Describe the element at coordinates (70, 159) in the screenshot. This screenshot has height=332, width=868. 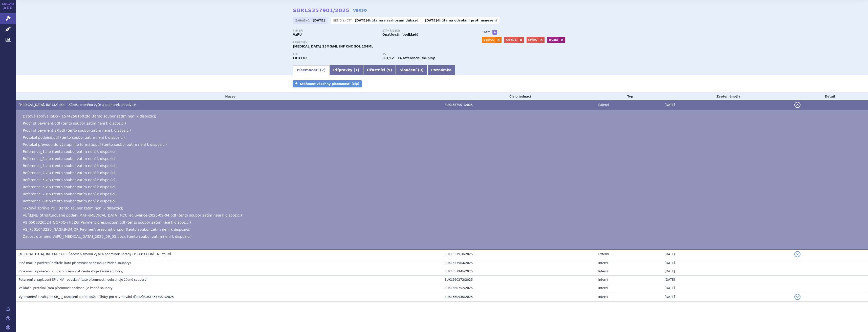
I see `span: Reference_2.zip (tento soubor zatím není k dispozici)` at that location.